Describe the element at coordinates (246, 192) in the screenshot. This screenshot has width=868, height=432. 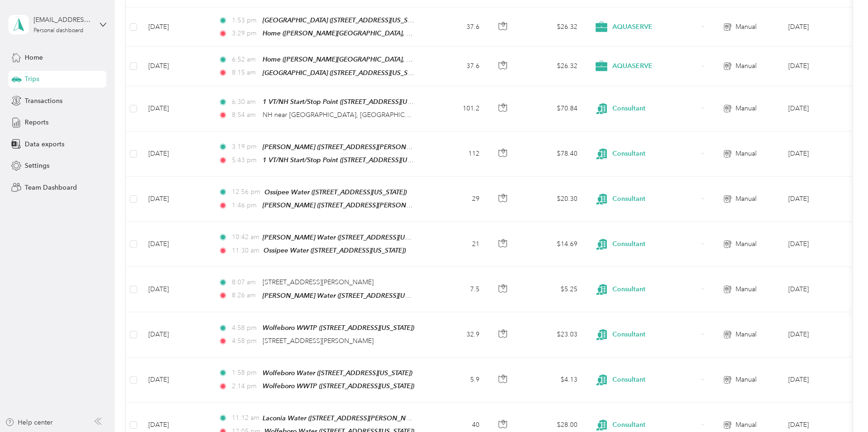
I see `span: 12:56 pm` at that location.